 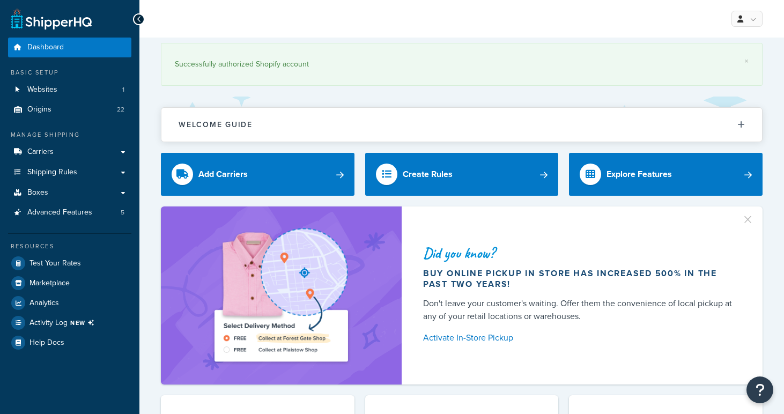 What do you see at coordinates (70, 303) in the screenshot?
I see `a: Analytics` at bounding box center [70, 303].